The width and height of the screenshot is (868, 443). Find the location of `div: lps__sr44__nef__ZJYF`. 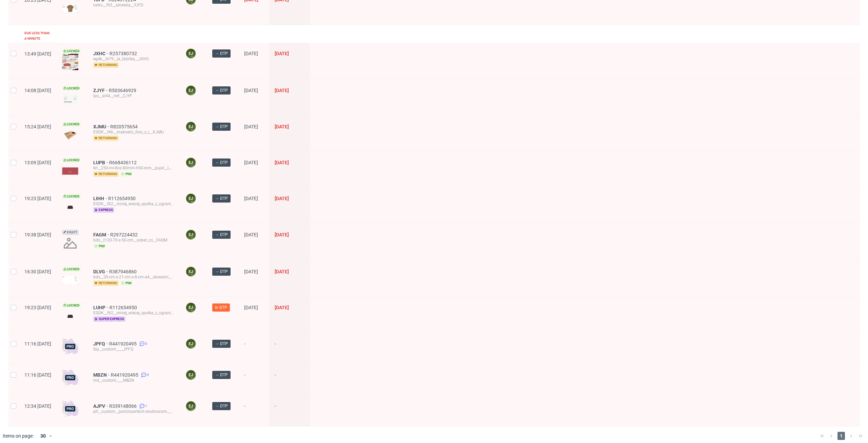

div: lps__sr44__nef__ZJYF is located at coordinates (134, 96).